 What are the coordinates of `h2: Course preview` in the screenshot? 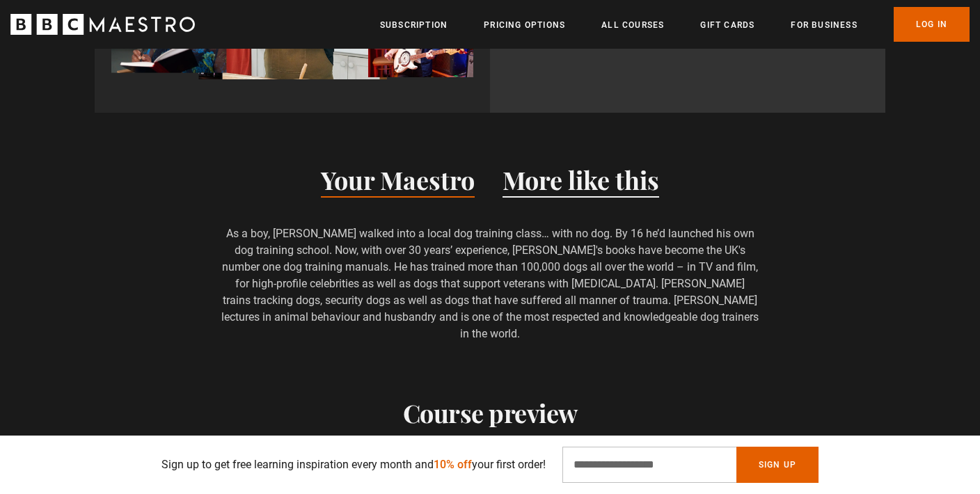 It's located at (490, 413).